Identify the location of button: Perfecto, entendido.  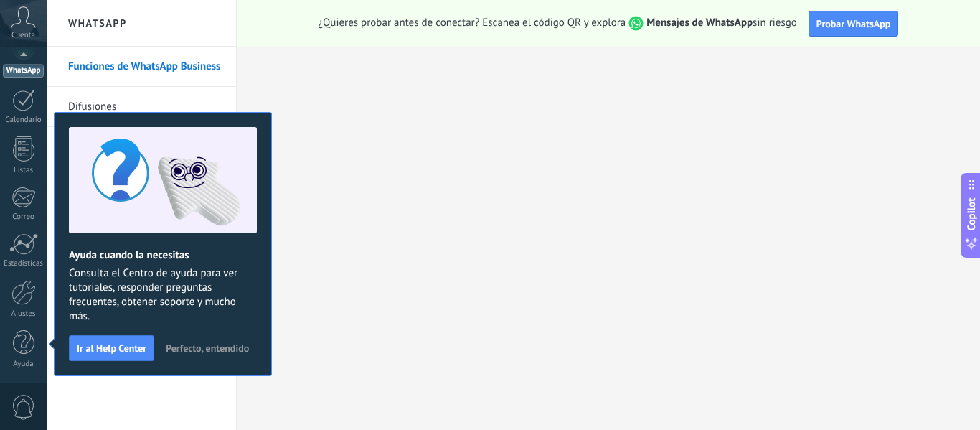
(208, 348).